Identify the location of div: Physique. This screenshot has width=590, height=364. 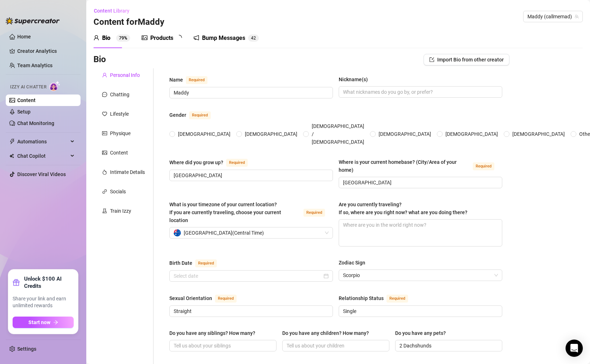
(120, 133).